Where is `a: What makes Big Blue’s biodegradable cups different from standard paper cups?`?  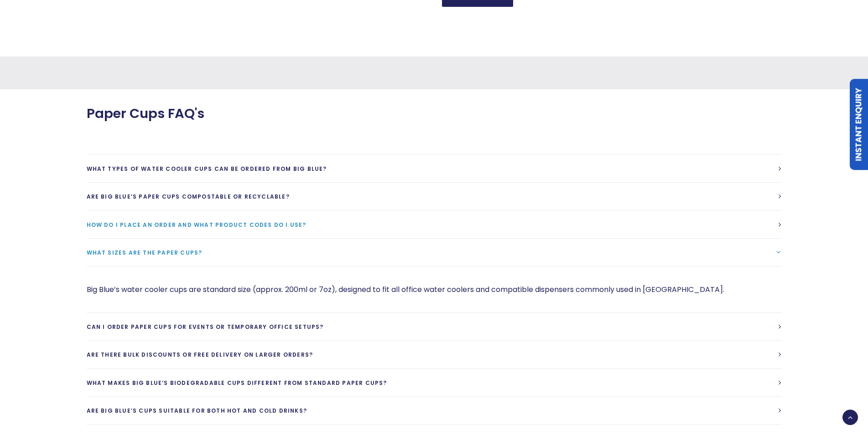 a: What makes Big Blue’s biodegradable cups different from standard paper cups? is located at coordinates (434, 383).